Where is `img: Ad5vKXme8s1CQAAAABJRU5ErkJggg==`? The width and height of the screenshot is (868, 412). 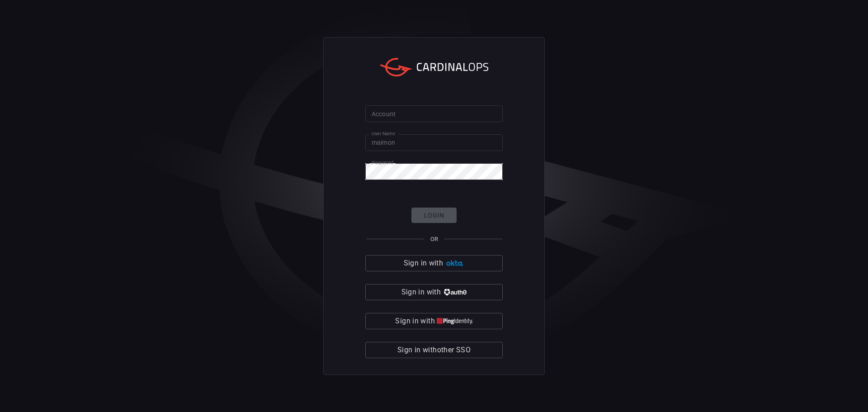 img: Ad5vKXme8s1CQAAAABJRU5ErkJggg== is located at coordinates (454, 263).